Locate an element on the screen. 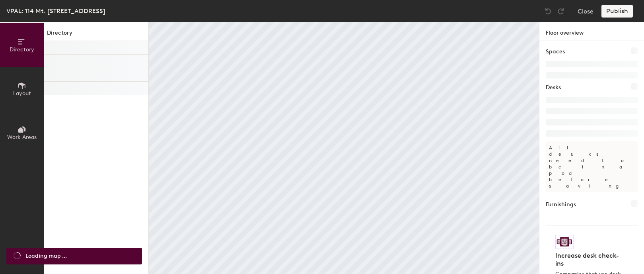 This screenshot has width=644, height=274. h1: Floor overview is located at coordinates (591, 32).